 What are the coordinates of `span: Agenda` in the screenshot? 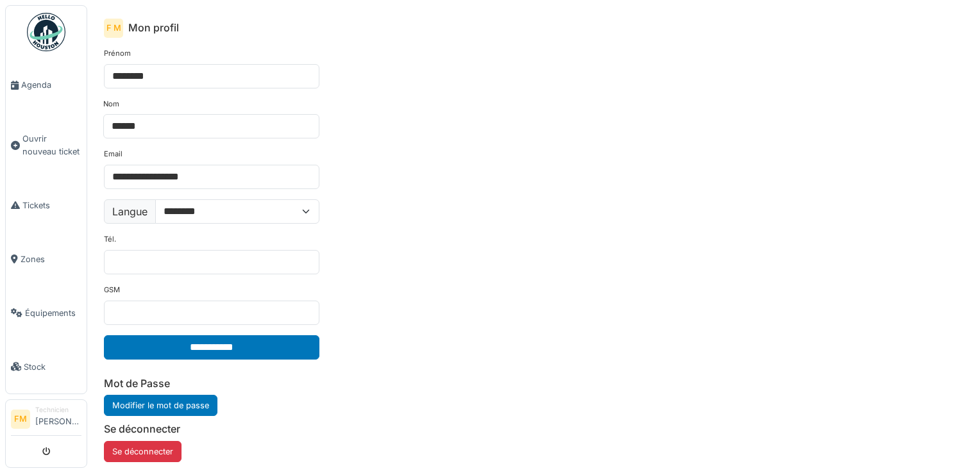 It's located at (51, 84).